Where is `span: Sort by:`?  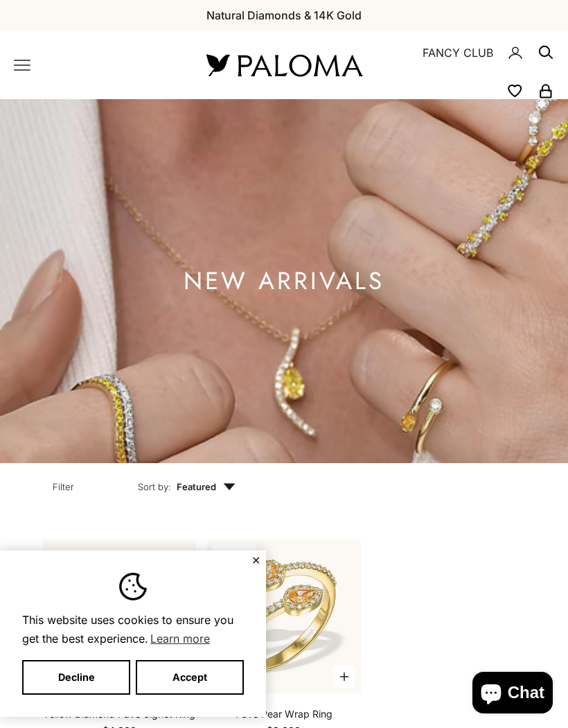 span: Sort by: is located at coordinates (155, 486).